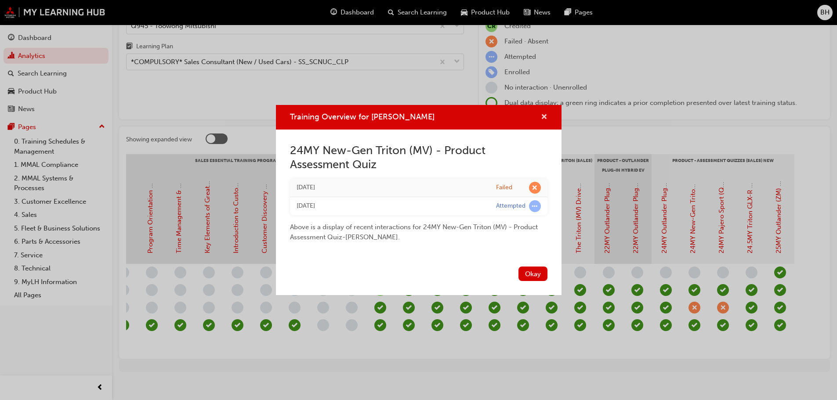 The width and height of the screenshot is (837, 400). Describe the element at coordinates (419, 229) in the screenshot. I see `div: Above is a display of recent interactions for 24MY New-Gen Triton (MV) - Product Assessment Quiz ...` at that location.